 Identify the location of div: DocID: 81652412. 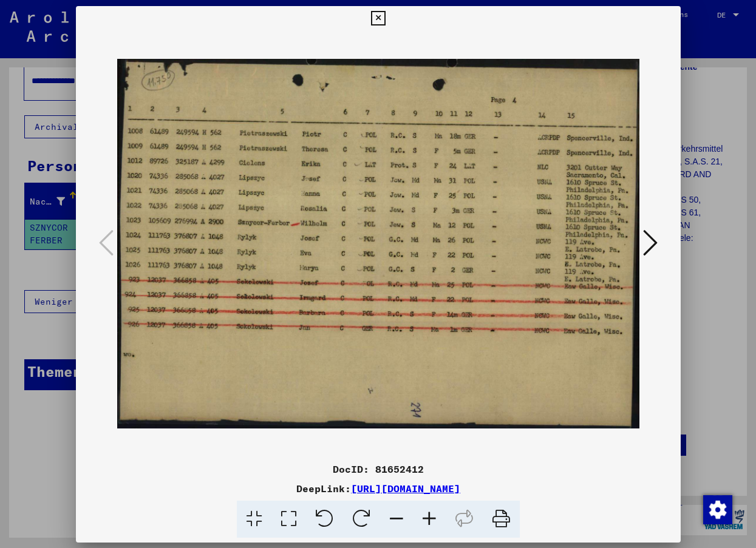
(378, 469).